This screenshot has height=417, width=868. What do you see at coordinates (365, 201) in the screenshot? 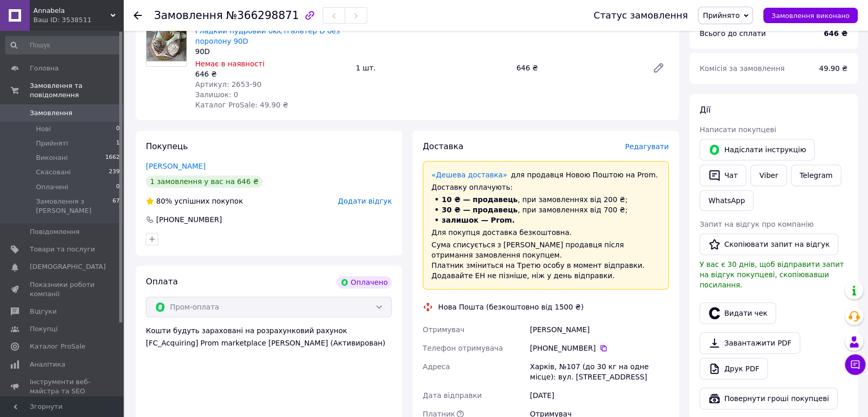
I see `span: Додати відгук` at bounding box center [365, 201].